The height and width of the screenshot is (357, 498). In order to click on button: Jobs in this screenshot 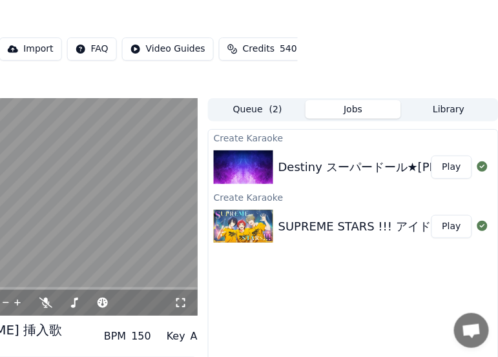, I will do `click(354, 109)`.